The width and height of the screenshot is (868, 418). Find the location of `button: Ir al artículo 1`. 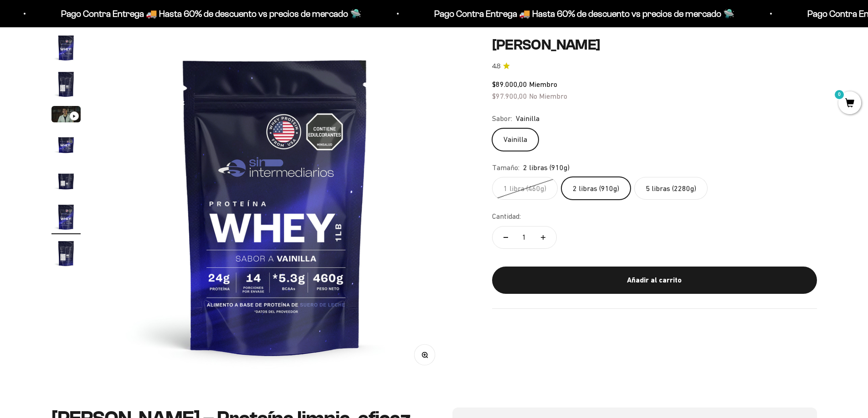

button: Ir al artículo 1 is located at coordinates (66, 49).